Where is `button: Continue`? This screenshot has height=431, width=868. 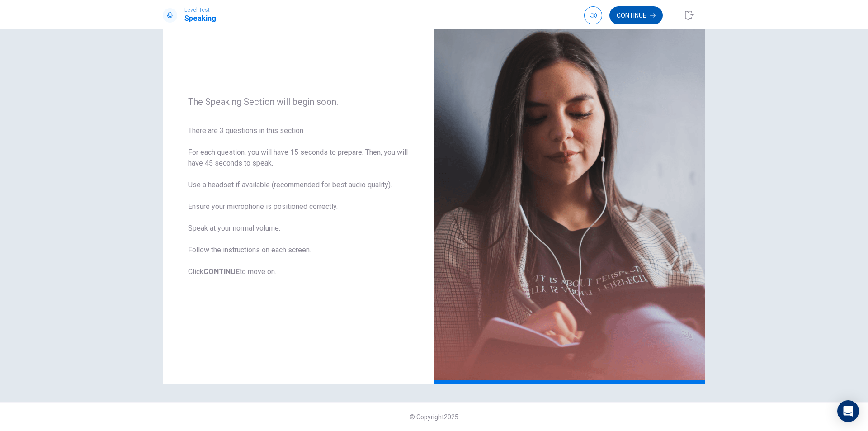 button: Continue is located at coordinates (636, 15).